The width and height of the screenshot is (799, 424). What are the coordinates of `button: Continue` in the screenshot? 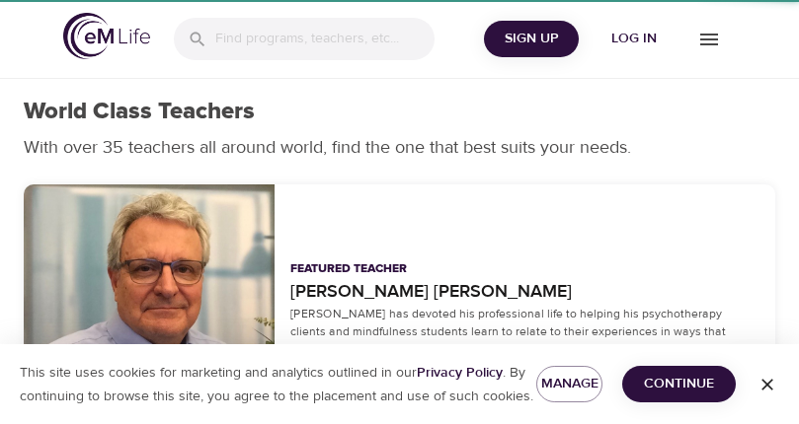 It's located at (678, 384).